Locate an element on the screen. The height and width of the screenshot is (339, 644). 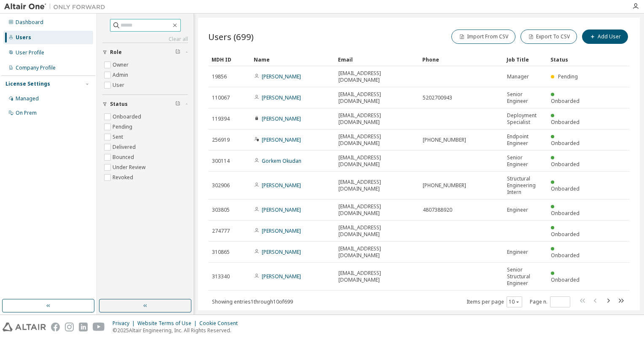
span: 119394 is located at coordinates (221, 119).